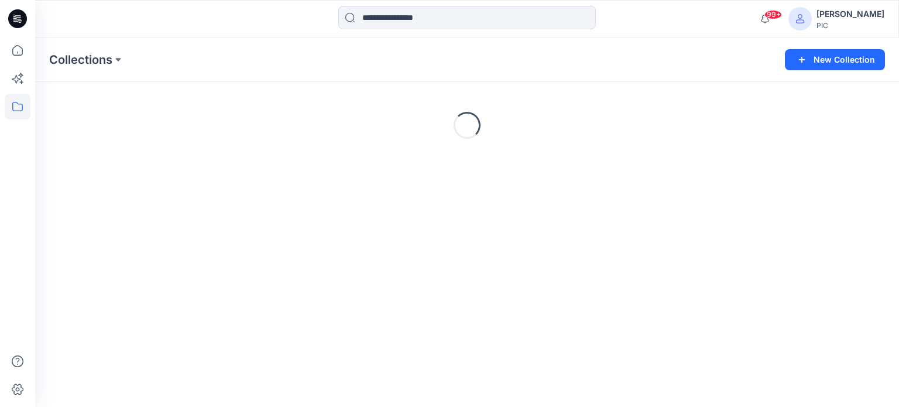 The width and height of the screenshot is (899, 407). What do you see at coordinates (800, 19) in the screenshot?
I see `svg: avatar` at bounding box center [800, 19].